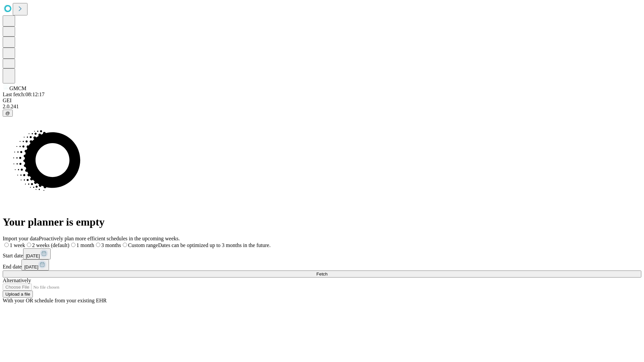 The image size is (644, 362). Describe the element at coordinates (109, 239) in the screenshot. I see `span: Proactively plan more efficient schedules in the upcoming weeks.` at that location.